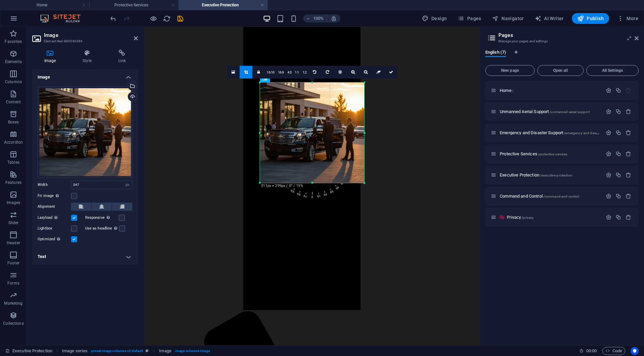  What do you see at coordinates (13, 182) in the screenshot?
I see `p: Features` at bounding box center [13, 182].